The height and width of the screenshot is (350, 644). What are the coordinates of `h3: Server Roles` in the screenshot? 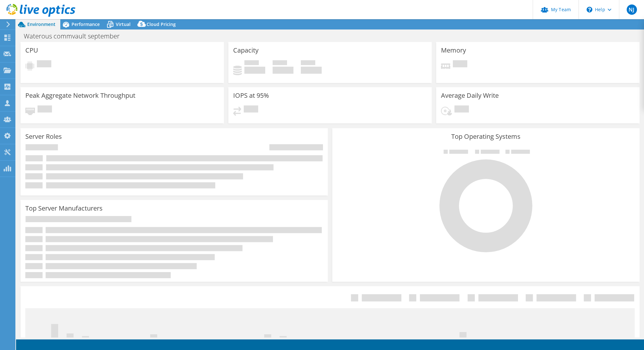 It's located at (44, 136).